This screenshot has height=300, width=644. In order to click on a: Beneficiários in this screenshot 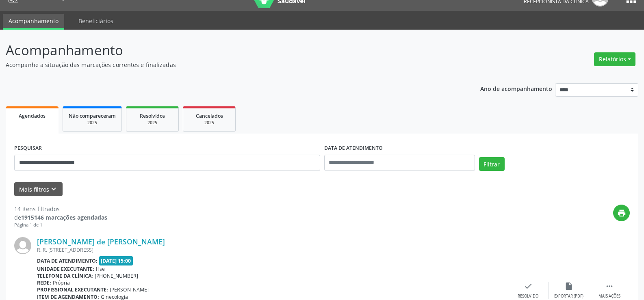, I will do `click(96, 20)`.